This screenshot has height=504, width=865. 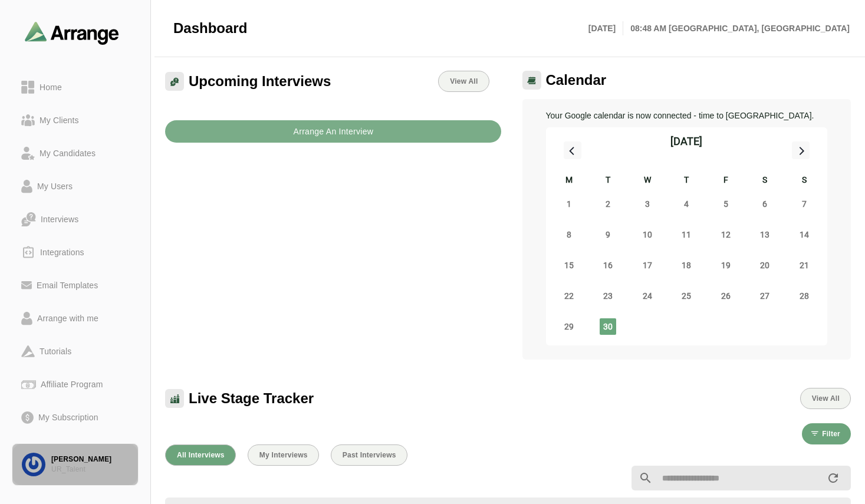 What do you see at coordinates (648, 204) in the screenshot?
I see `span: Wednesday 3 September 2025` at bounding box center [648, 204].